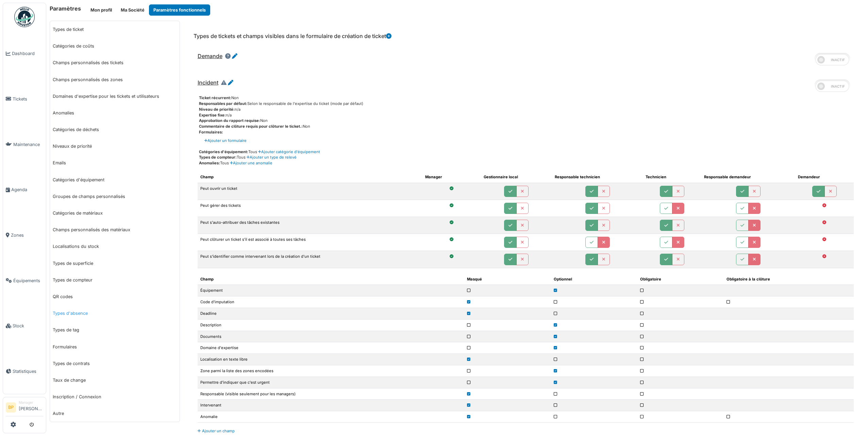 The image size is (868, 436). What do you see at coordinates (331, 360) in the screenshot?
I see `td: Localisation en texte libre` at bounding box center [331, 360].